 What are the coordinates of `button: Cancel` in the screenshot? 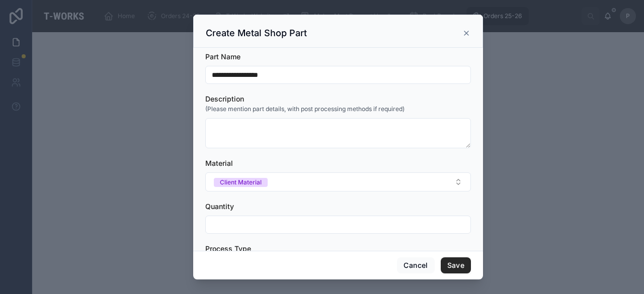 It's located at (416, 265).